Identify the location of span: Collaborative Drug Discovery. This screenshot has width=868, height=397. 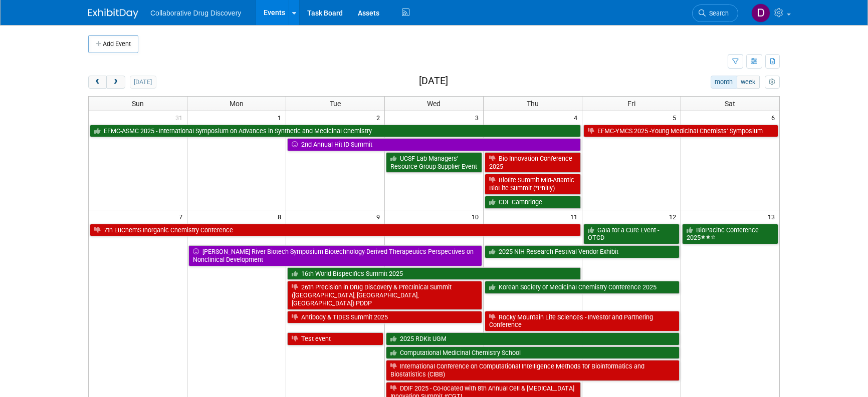
(196, 13).